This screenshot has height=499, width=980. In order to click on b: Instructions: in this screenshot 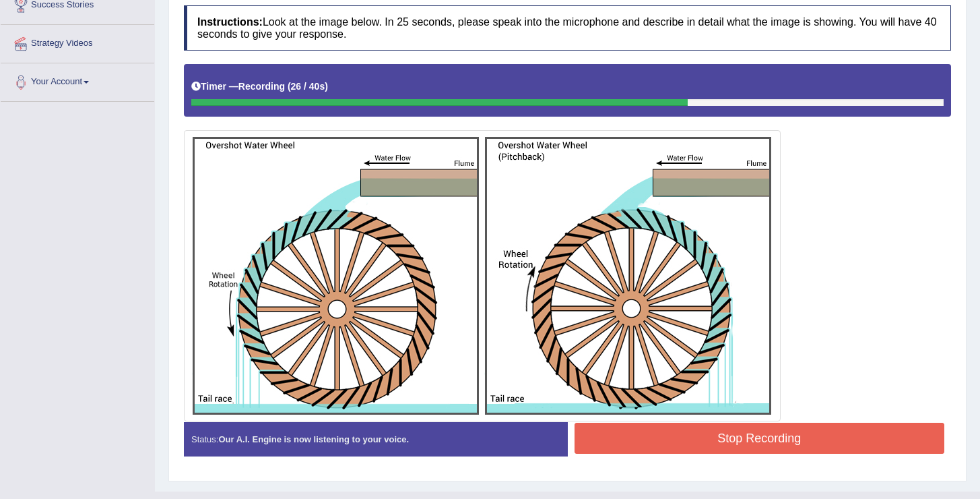, I will do `click(230, 22)`.